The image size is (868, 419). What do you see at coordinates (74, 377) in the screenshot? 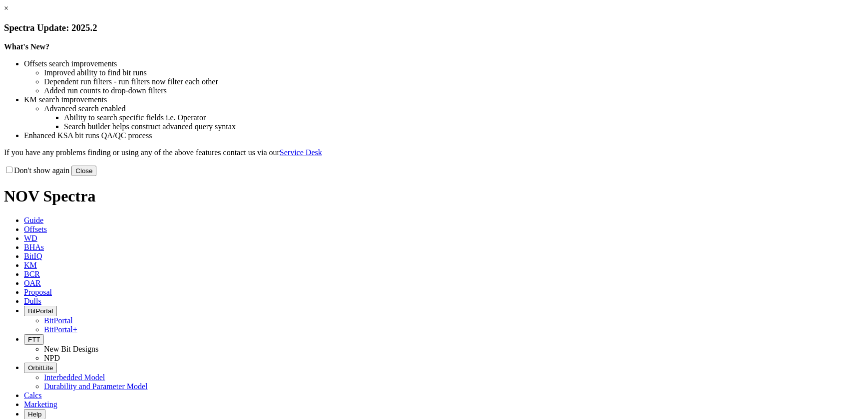
I see `a: Interbedded Model` at bounding box center [74, 377].